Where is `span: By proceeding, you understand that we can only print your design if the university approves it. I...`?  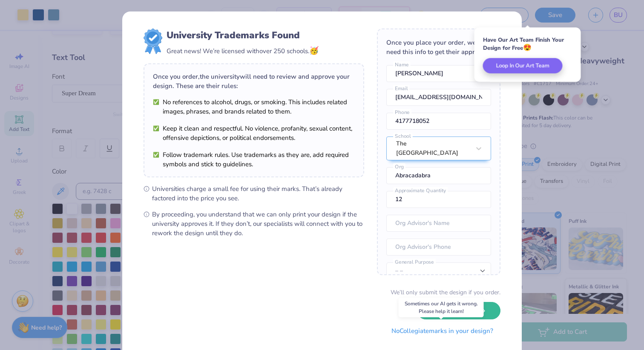
span: By proceeding, you understand that we can only print your design if the university approves it. I... is located at coordinates (258, 224).